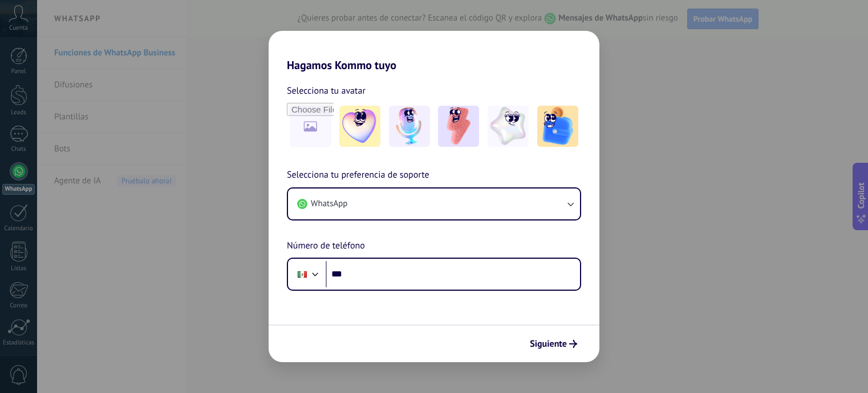  Describe the element at coordinates (359, 176) in the screenshot. I see `span: Selecciona tu preferencia de soporte` at that location.